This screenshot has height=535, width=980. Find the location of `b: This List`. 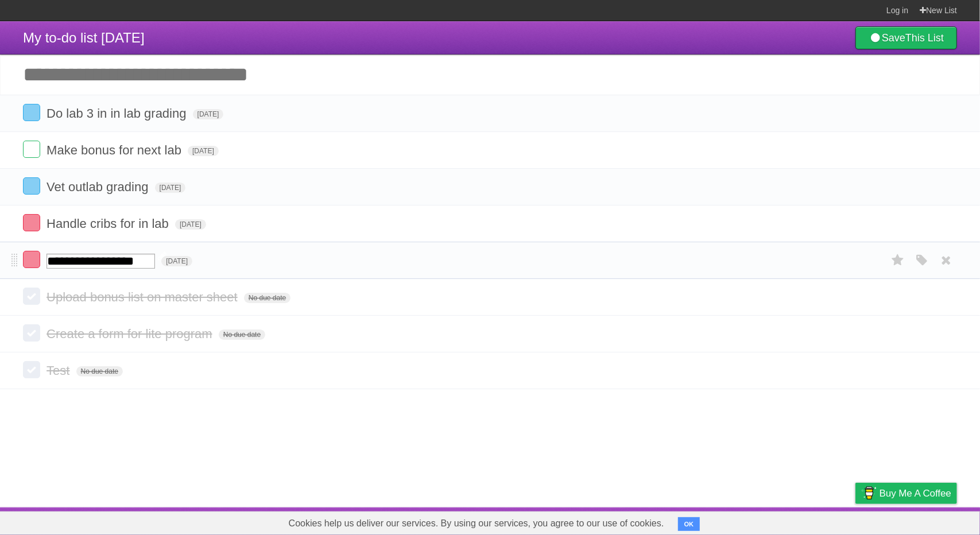

b: This List is located at coordinates (925, 38).